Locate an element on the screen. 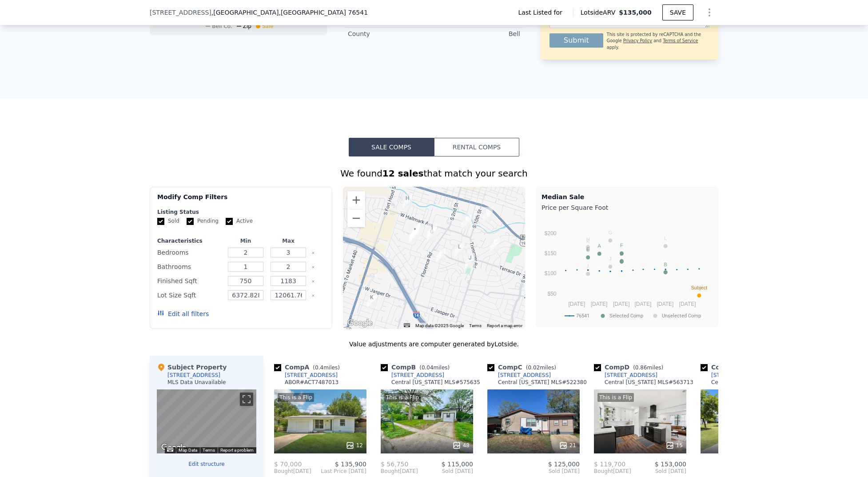 The height and width of the screenshot is (477, 868). button: Map Data is located at coordinates (188, 450).